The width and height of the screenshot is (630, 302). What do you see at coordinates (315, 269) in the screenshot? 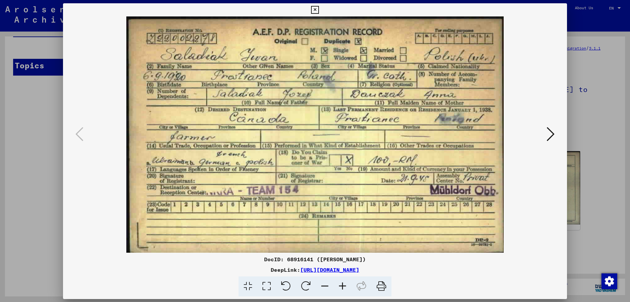
I see `div: DeepLink:` at bounding box center [315, 269].